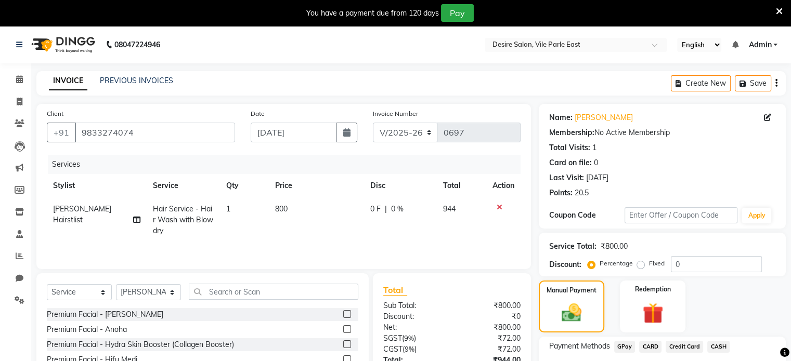 The width and height of the screenshot is (791, 361). What do you see at coordinates (413, 306) in the screenshot?
I see `div: Sub Total:` at bounding box center [413, 306].